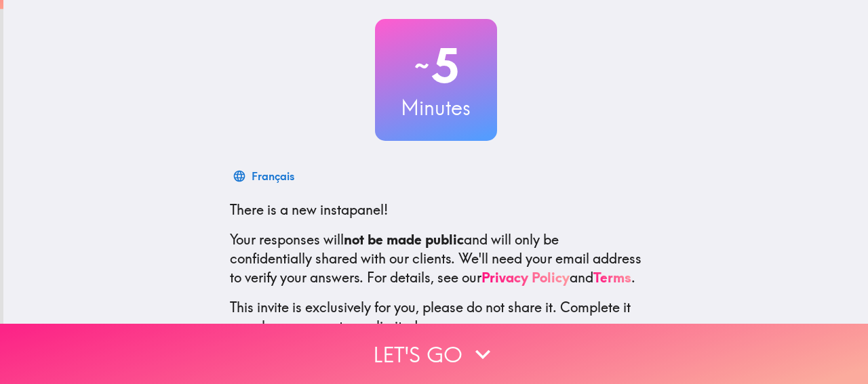 This screenshot has width=868, height=384. What do you see at coordinates (436, 66) in the screenshot?
I see `h2: 5` at bounding box center [436, 66].